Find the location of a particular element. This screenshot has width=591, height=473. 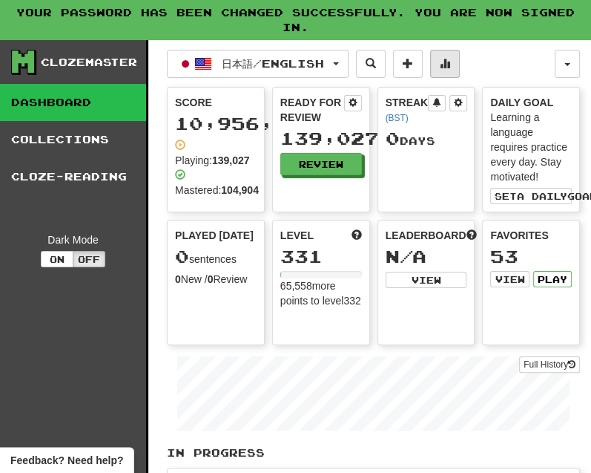

span: N/A is located at coordinates (406, 256).